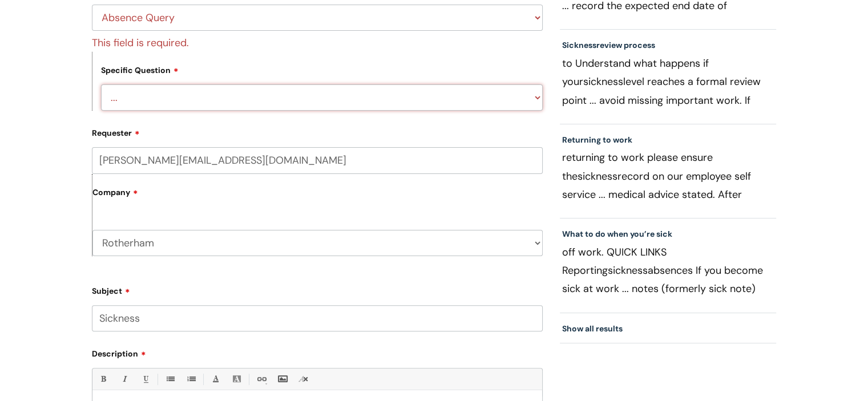 This screenshot has width=868, height=401. What do you see at coordinates (317, 131) in the screenshot?
I see `label: Requester` at bounding box center [317, 131].